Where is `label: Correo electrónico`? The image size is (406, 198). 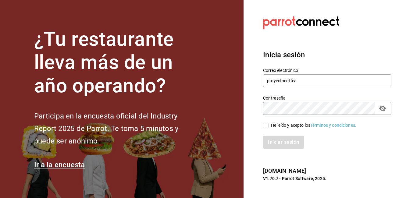
label: Correo electrónico is located at coordinates (327, 70).